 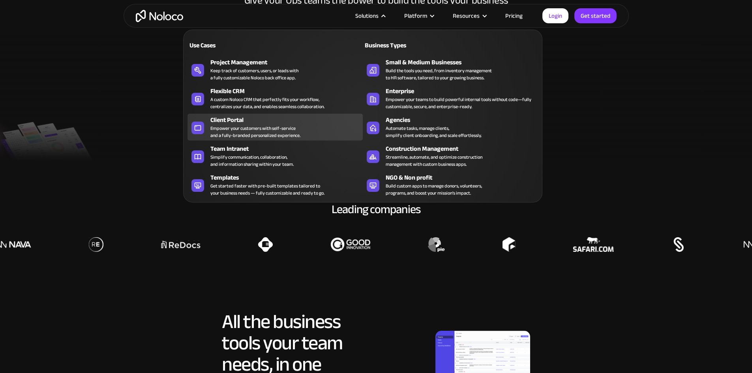 I want to click on a: Team IntranetSimplify communication, collaboration,and information sharing within your team., so click(x=275, y=156).